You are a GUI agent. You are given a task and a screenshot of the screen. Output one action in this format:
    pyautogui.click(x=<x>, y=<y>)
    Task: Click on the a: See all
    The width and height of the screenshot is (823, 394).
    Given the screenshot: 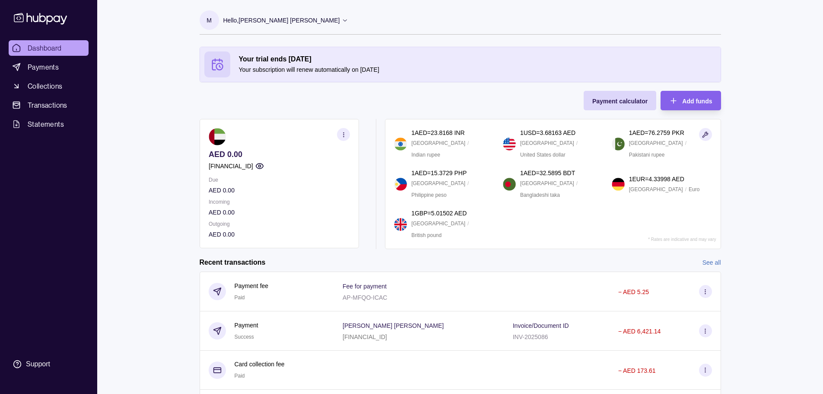 What is the action you would take?
    pyautogui.click(x=712, y=262)
    